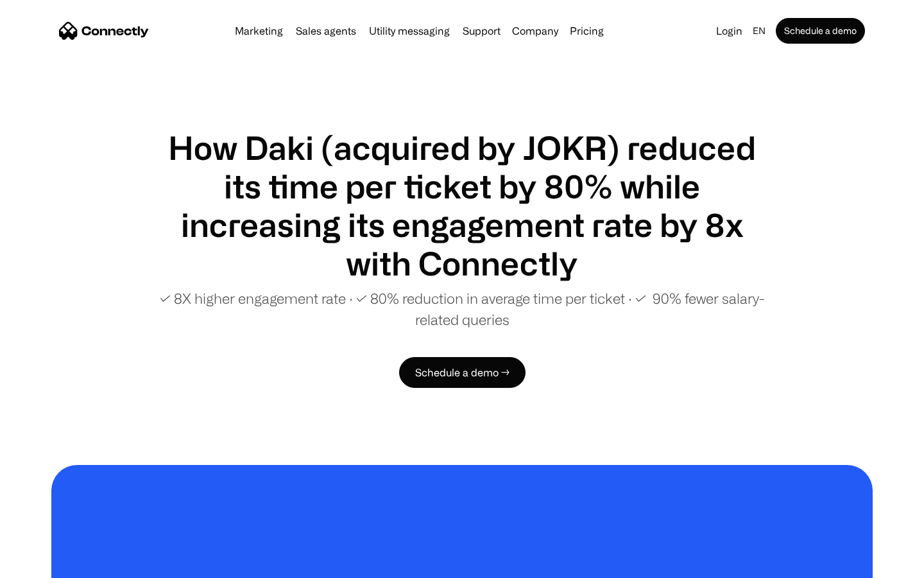 The height and width of the screenshot is (578, 924). What do you see at coordinates (820, 31) in the screenshot?
I see `a: Schedule a demo` at bounding box center [820, 31].